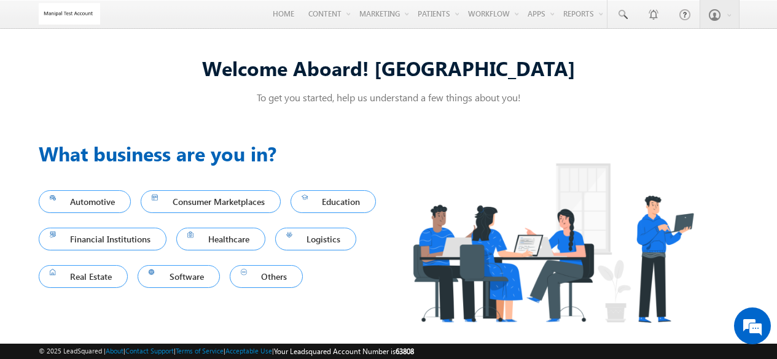 Image resolution: width=777 pixels, height=359 pixels. What do you see at coordinates (114, 351) in the screenshot?
I see `a: About` at bounding box center [114, 351].